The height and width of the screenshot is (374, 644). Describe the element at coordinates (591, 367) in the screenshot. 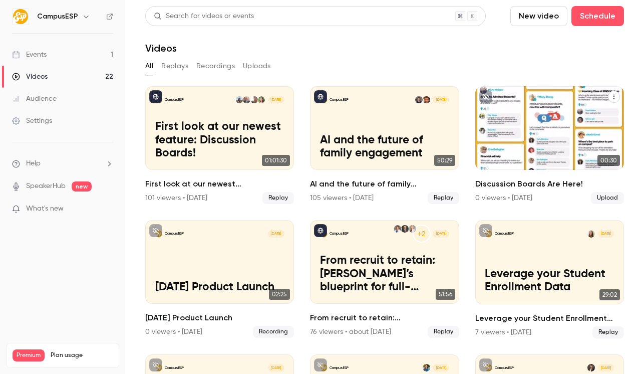

I see `img: Rebecca McCrory` at that location.